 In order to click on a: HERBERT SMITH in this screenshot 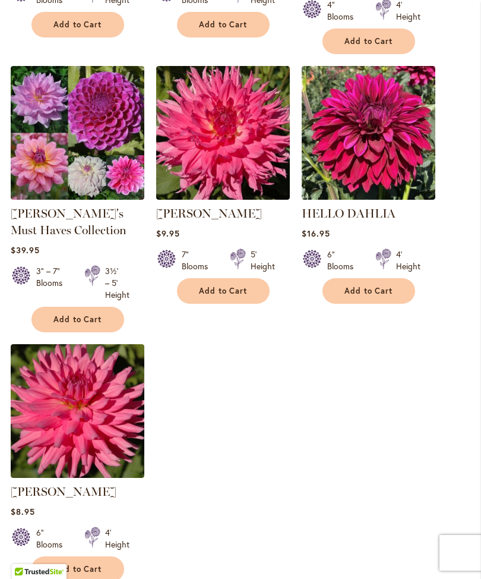, I will do `click(77, 474)`.